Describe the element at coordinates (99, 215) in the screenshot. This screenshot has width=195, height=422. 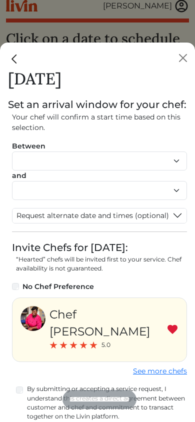
I see `button: Request alternate date and times (optional)` at that location.